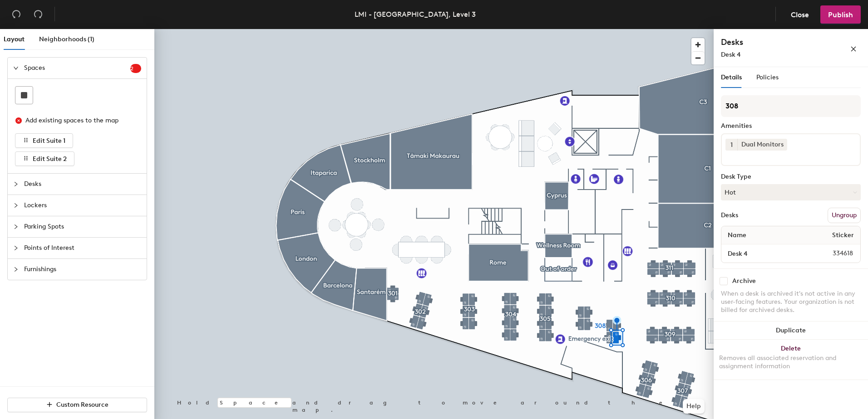 This screenshot has width=868, height=419. What do you see at coordinates (840, 15) in the screenshot?
I see `span: Publish` at bounding box center [840, 15].